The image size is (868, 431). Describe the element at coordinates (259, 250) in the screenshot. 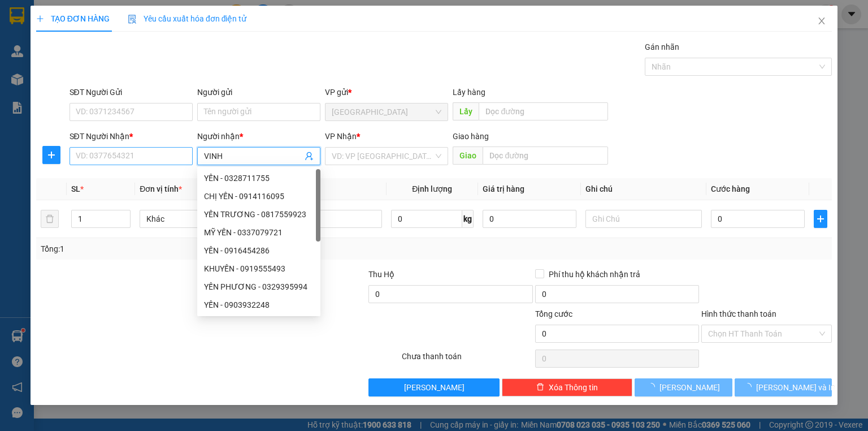

I see `div: YẾN - 0916454286` at that location.